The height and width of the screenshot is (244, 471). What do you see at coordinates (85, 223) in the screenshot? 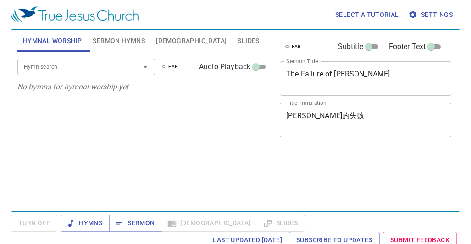
I see `button: Hymns` at bounding box center [85, 223].